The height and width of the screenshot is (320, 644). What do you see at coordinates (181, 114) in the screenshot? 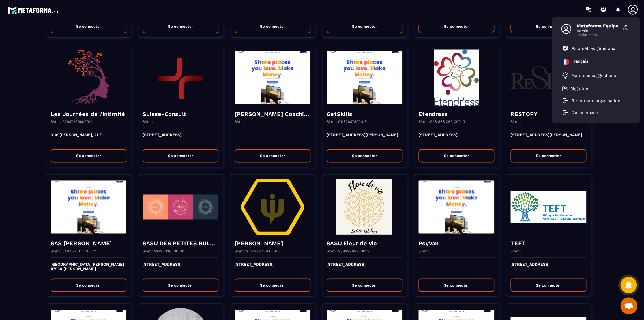
I see `h4: Suisse-Consult` at bounding box center [181, 114].